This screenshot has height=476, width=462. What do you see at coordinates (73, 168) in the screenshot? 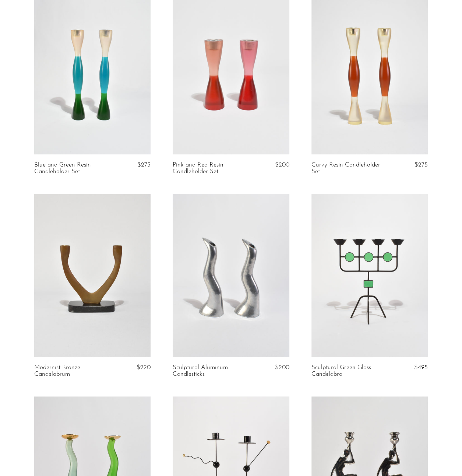
I see `a: Blue and Green Resin Candleholder Set` at bounding box center [73, 168].